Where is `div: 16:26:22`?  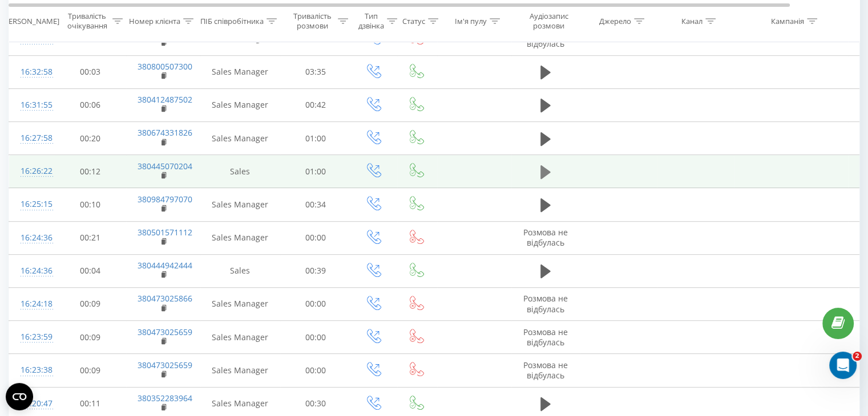 div: 16:26:22 is located at coordinates (32, 171).